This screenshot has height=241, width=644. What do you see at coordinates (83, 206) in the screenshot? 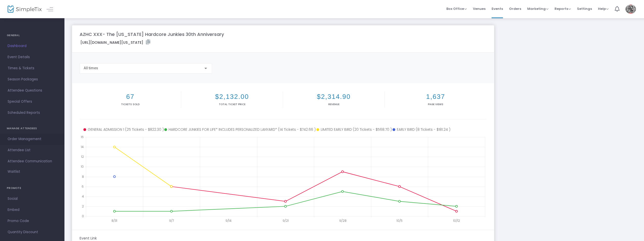
I see `text: 2` at bounding box center [83, 206].